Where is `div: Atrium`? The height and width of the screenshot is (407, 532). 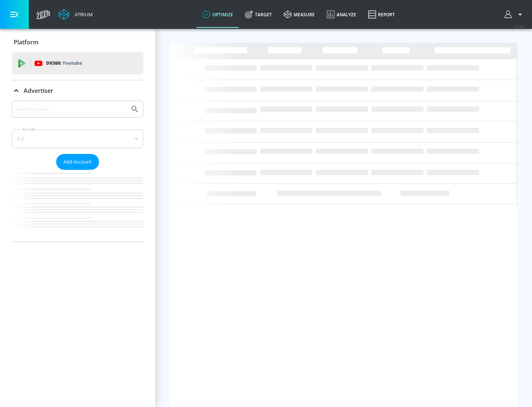 div: Atrium is located at coordinates (82, 15).